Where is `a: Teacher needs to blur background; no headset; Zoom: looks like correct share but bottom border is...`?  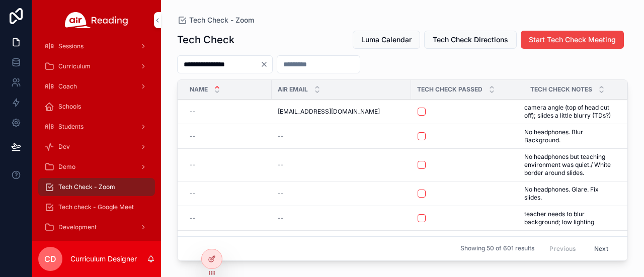
a: Teacher needs to blur background; no headset; Zoom: looks like correct share but bottom border is... is located at coordinates (569, 251).